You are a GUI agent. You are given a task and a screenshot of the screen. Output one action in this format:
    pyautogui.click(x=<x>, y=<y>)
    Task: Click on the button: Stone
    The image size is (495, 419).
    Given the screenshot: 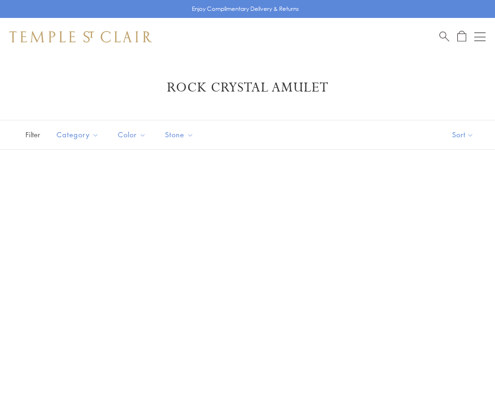 What is the action you would take?
    pyautogui.click(x=179, y=134)
    